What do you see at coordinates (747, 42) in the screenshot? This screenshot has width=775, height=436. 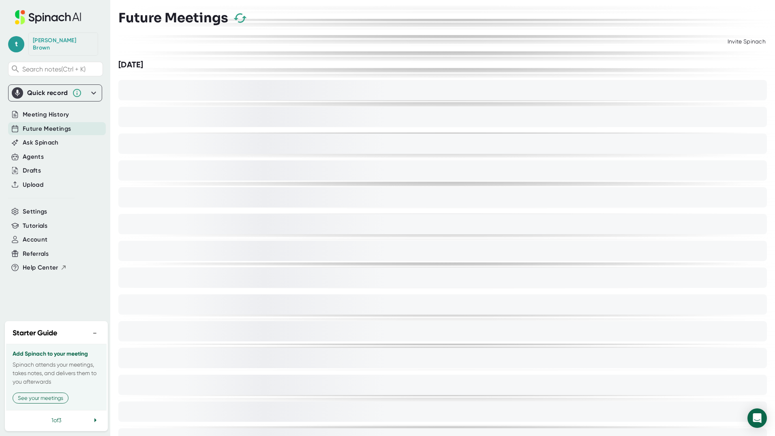 I see `div: Invite Spinach` at bounding box center [747, 42].